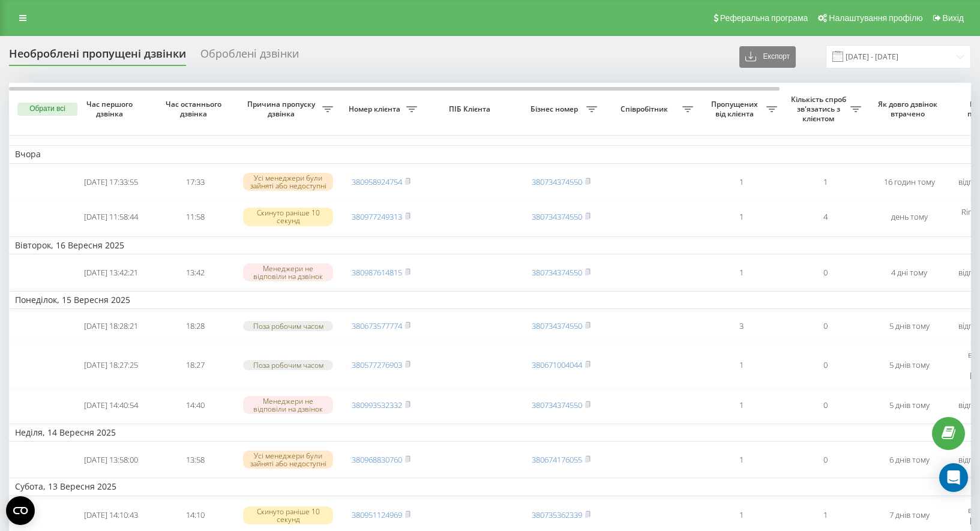  Describe the element at coordinates (377, 182) in the screenshot. I see `a: 380958924754` at that location.